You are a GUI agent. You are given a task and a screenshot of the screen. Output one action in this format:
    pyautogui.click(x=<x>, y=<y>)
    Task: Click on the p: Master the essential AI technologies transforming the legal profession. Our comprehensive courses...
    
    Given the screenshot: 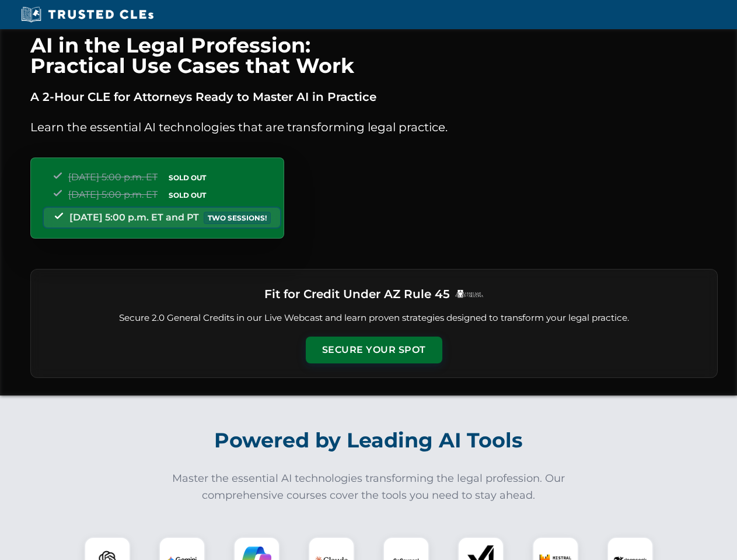 What is the action you would take?
    pyautogui.click(x=368, y=487)
    